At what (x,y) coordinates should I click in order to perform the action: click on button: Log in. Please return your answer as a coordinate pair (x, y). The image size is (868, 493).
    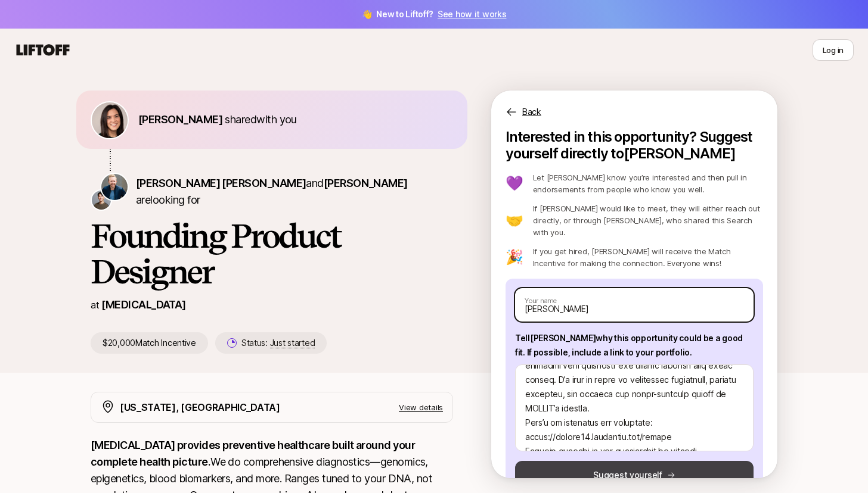
    Looking at the image, I should click on (833, 50).